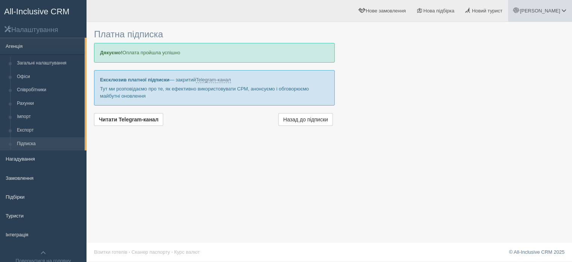 The width and height of the screenshot is (572, 262). What do you see at coordinates (386, 11) in the screenshot?
I see `span: Нове замовлення` at bounding box center [386, 11].